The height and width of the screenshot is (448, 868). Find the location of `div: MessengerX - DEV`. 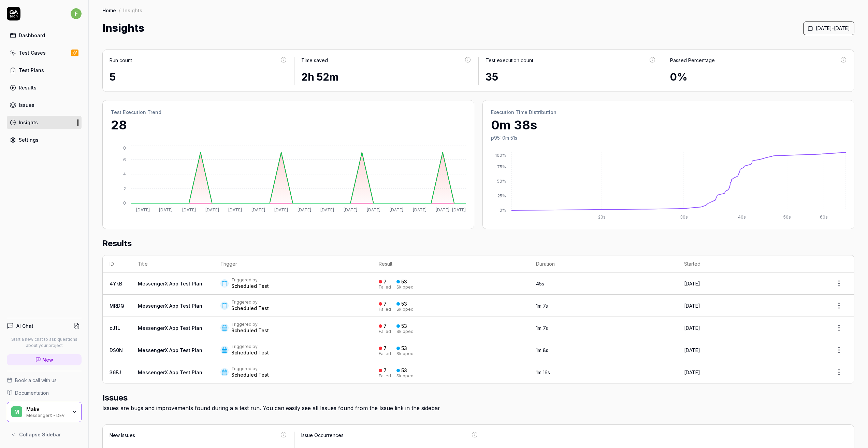

div: MessengerX - DEV is located at coordinates (47, 415).